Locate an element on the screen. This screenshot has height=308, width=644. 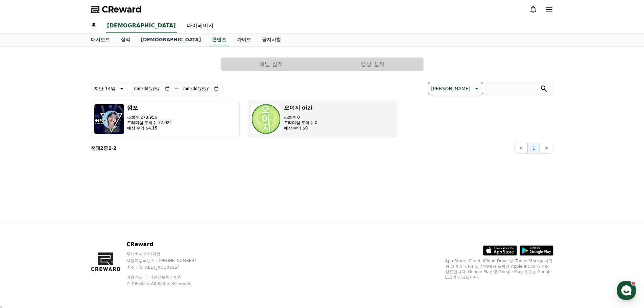
button: 1 is located at coordinates (534, 148).